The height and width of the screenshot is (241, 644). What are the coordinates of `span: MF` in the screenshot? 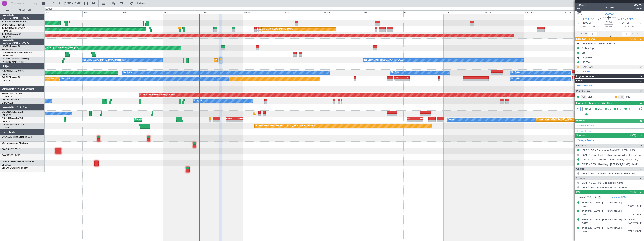 It's located at (590, 109).